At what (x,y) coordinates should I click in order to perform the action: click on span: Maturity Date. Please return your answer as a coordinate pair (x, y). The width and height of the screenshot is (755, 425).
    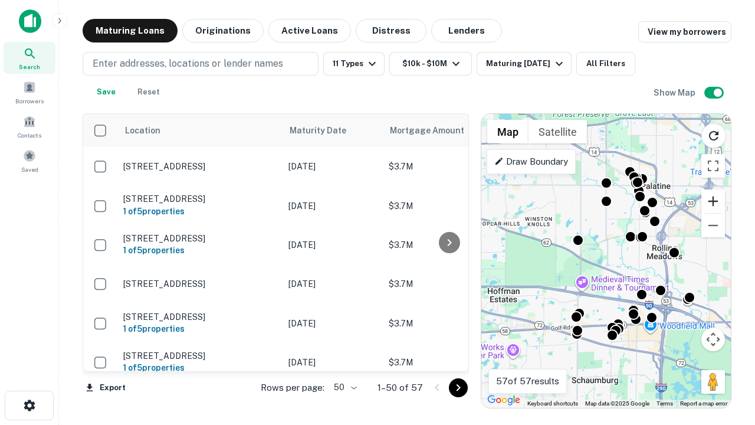
    Looking at the image, I should click on (326, 130).